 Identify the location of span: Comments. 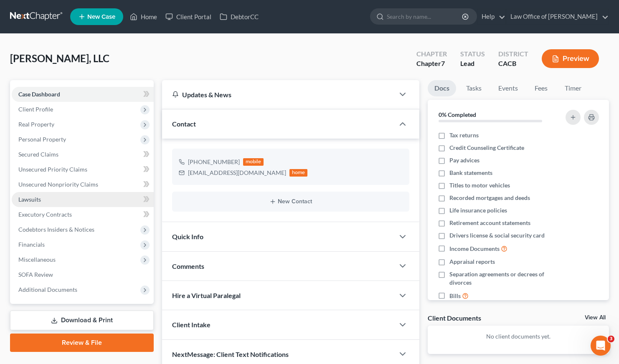
(188, 266).